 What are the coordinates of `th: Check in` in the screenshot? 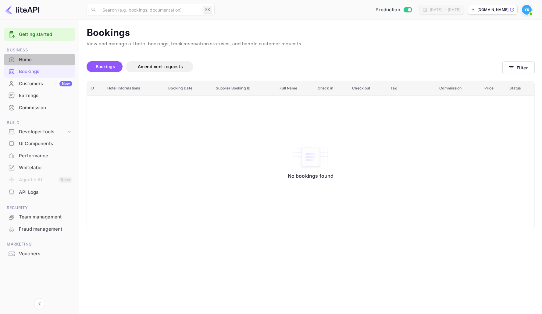 It's located at (331, 88).